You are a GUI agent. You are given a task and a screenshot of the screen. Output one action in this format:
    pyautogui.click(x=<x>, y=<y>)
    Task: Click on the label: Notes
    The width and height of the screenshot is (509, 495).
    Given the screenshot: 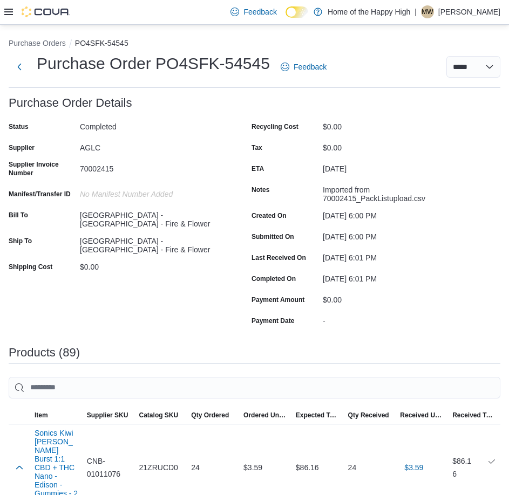 What is the action you would take?
    pyautogui.click(x=260, y=190)
    